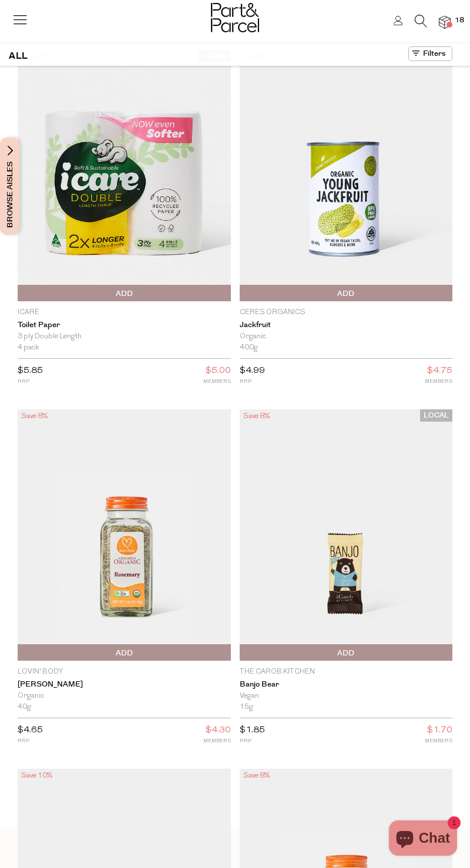 This screenshot has width=470, height=868. I want to click on div: 3 ply Double Length, so click(124, 337).